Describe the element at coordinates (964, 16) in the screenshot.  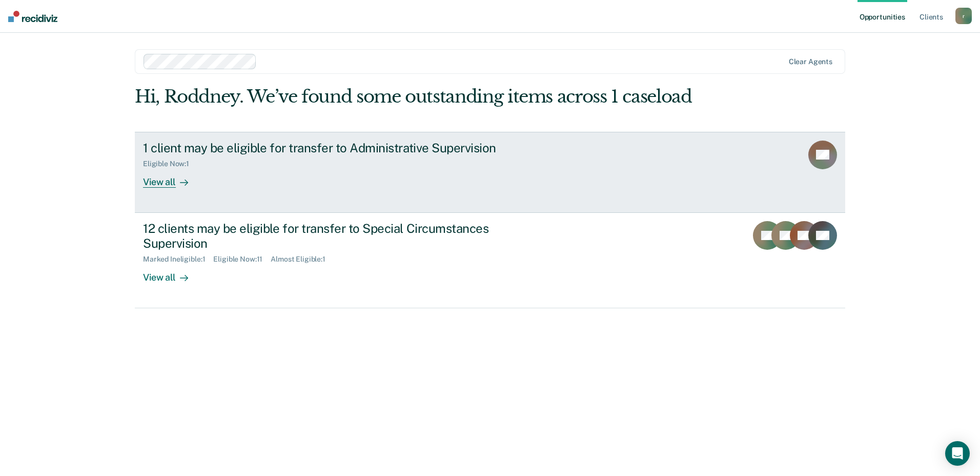
I see `button: r` at that location.